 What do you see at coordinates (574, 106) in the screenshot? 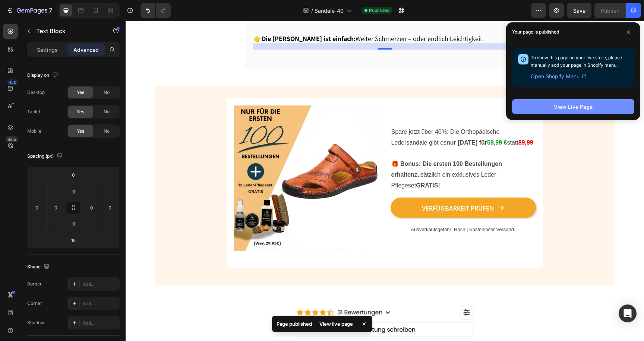
I see `button: View Live Page` at bounding box center [574, 106].